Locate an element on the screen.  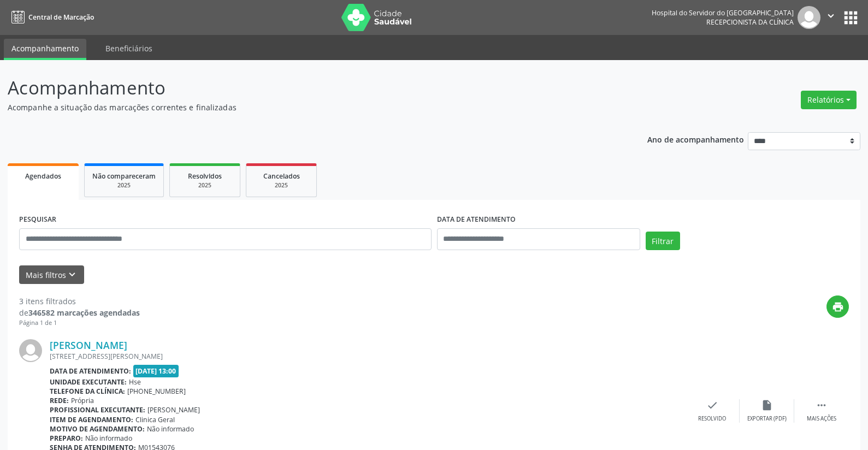
p: Ano de acompanhamento is located at coordinates (695, 138).